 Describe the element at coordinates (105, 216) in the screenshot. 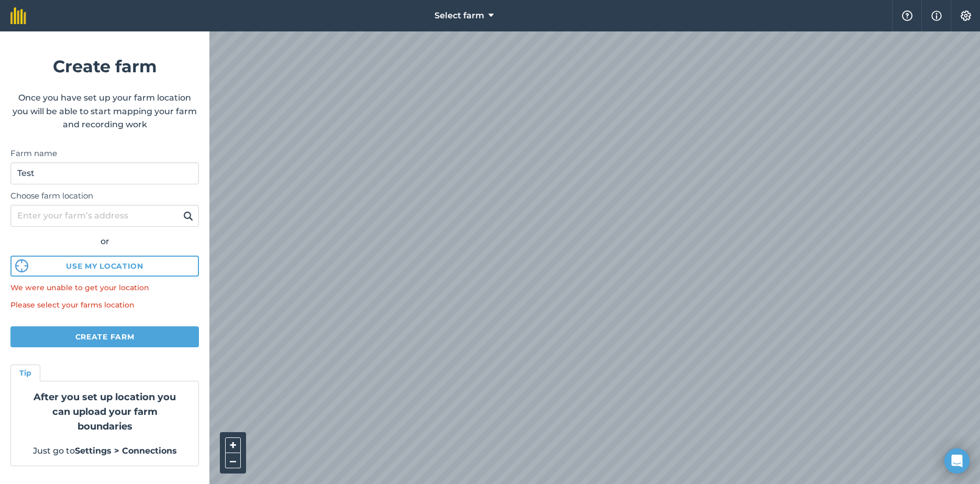

I see `input: Enter your farm’s address` at that location.